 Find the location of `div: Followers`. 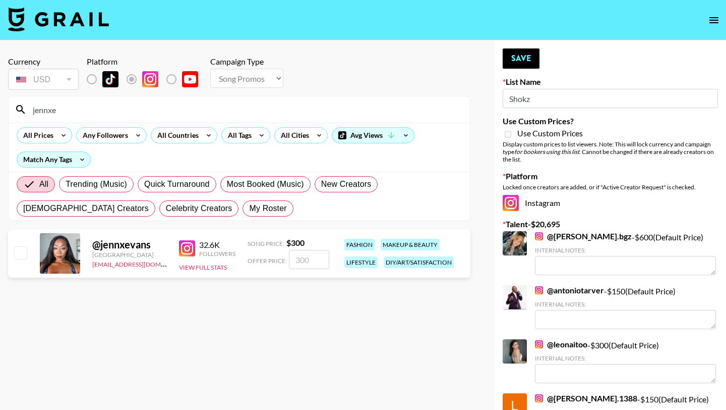

div: Followers is located at coordinates (217, 253).